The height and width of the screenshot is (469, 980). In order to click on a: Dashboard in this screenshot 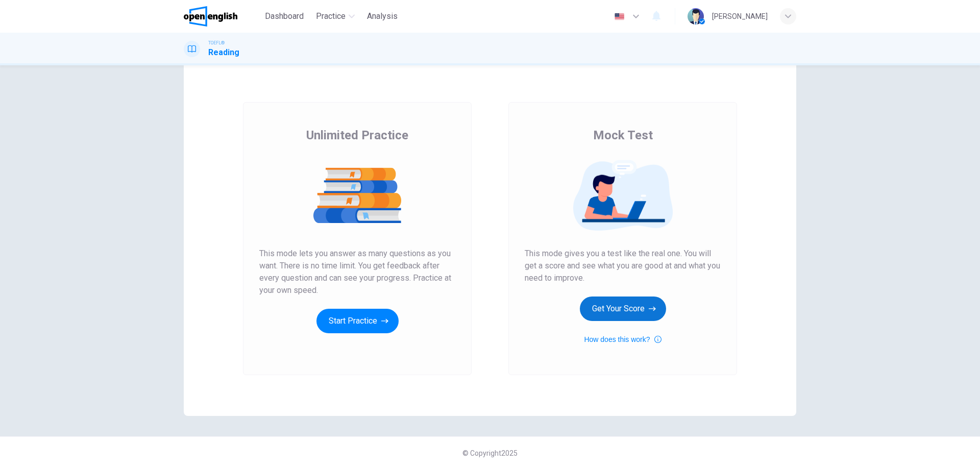, I will do `click(285, 17)`.